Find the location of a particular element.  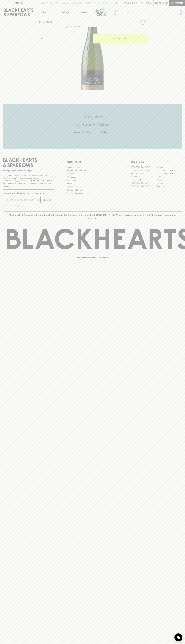

a: Stores is located at coordinates (83, 12).